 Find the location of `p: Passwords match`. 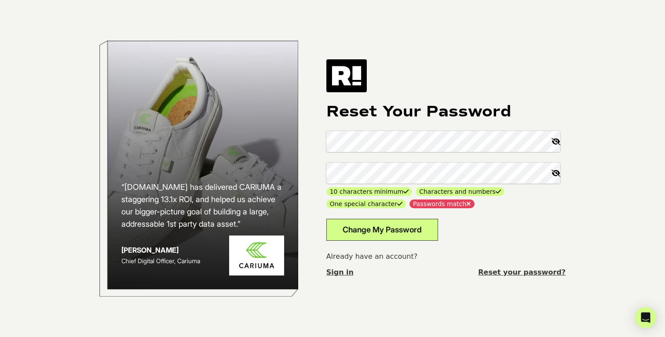

p: Passwords match is located at coordinates (442, 204).